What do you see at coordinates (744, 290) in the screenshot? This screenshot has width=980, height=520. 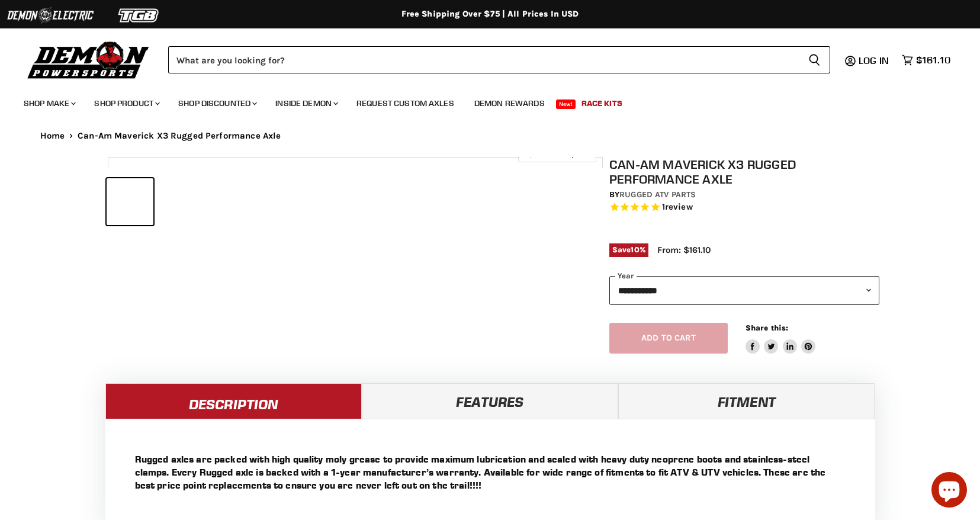 I see `select: year` at bounding box center [744, 290].